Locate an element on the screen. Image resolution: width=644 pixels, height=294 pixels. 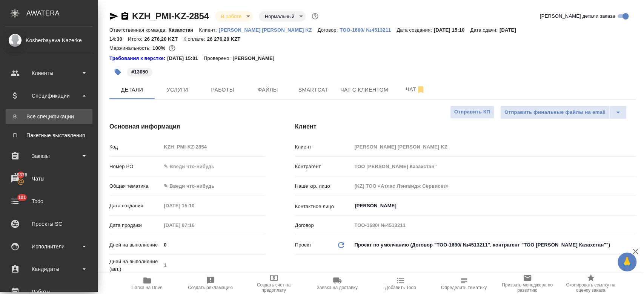
div: split button is located at coordinates (563, 112).